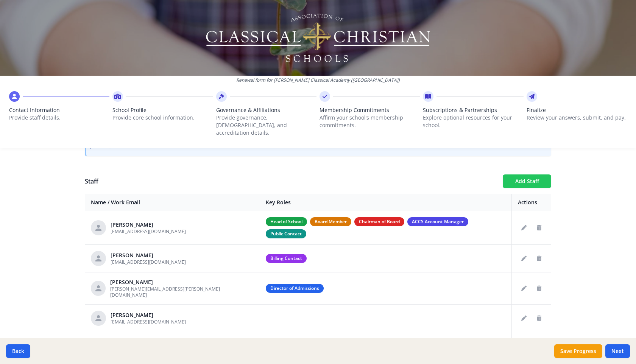 This screenshot has width=636, height=364. Describe the element at coordinates (163, 118) in the screenshot. I see `p: Provide core school information.` at that location.